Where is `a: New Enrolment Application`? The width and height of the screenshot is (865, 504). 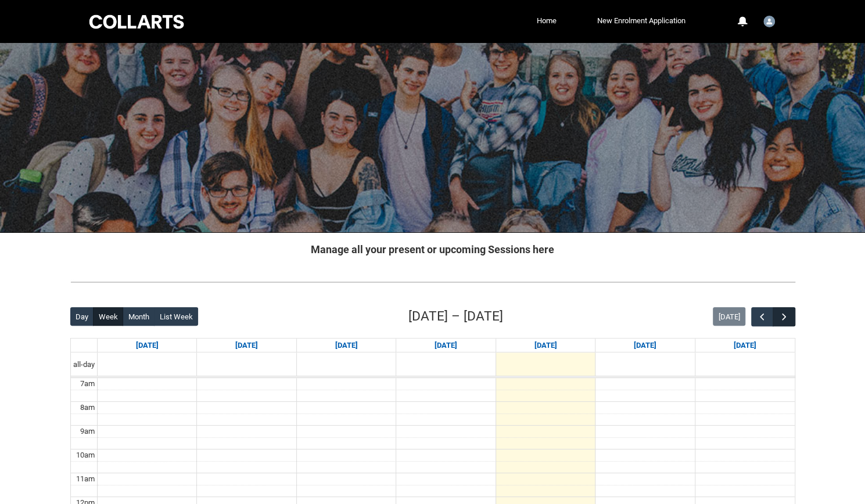
a: New Enrolment Application is located at coordinates (641, 21).